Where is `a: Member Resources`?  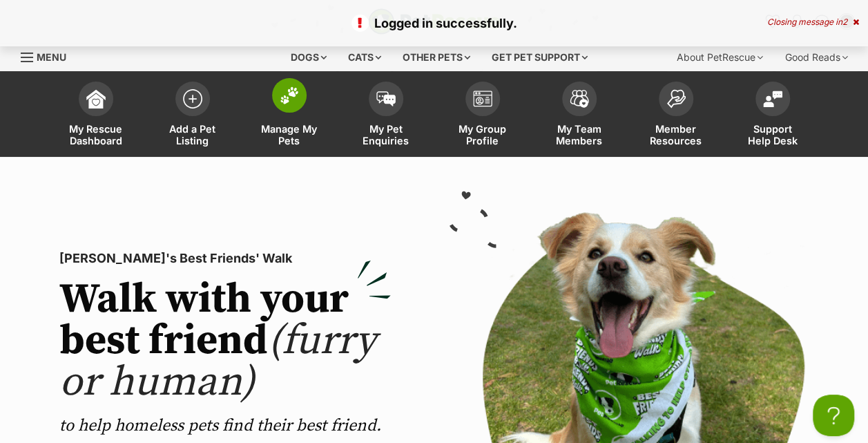
a: Member Resources is located at coordinates (676, 116).